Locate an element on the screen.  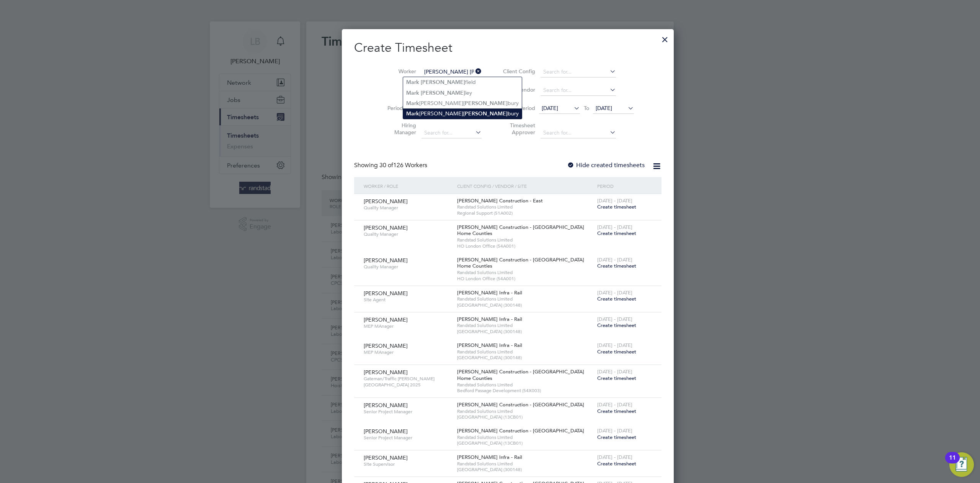
span: Site Supervisor is located at coordinates (407, 464).